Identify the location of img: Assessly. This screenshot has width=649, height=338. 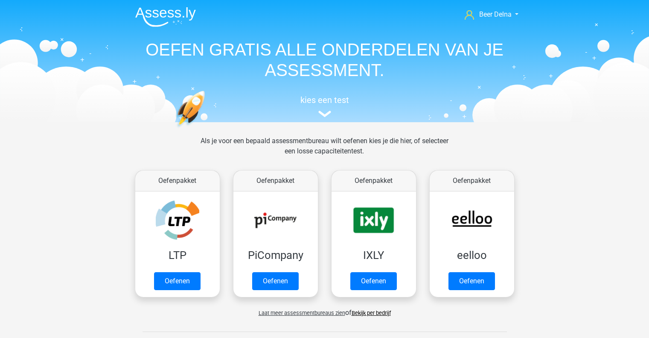
(166, 17).